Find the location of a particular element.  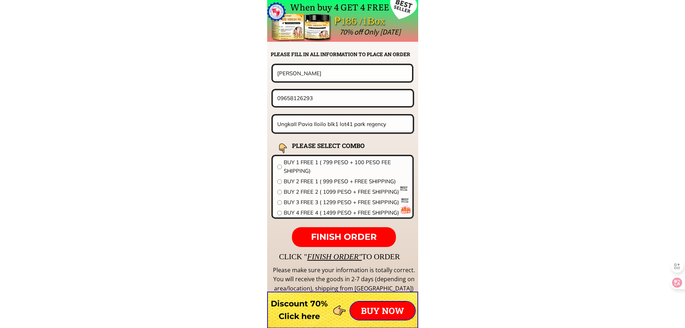

h2: PLEASE FILL IN ALL INFORMATION TO PLACE AN ORDER is located at coordinates (344, 54).